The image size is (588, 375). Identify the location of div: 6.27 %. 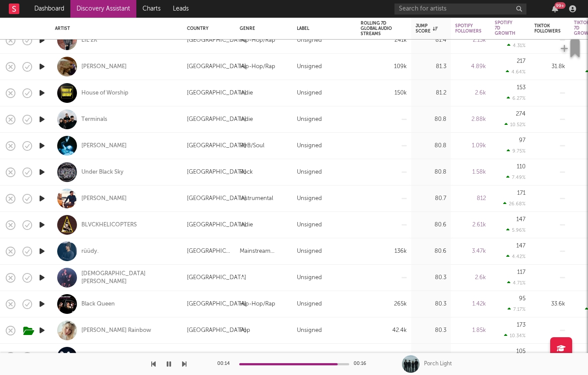
(516, 98).